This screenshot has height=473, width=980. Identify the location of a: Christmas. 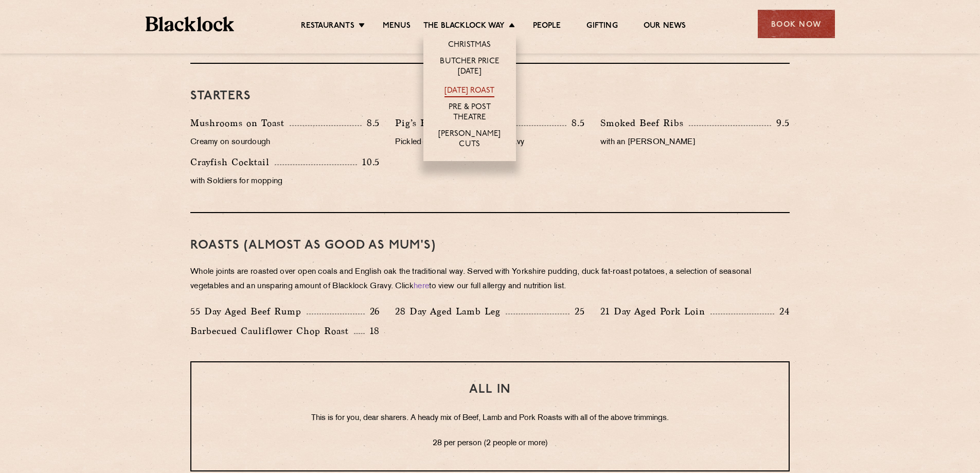
(470, 46).